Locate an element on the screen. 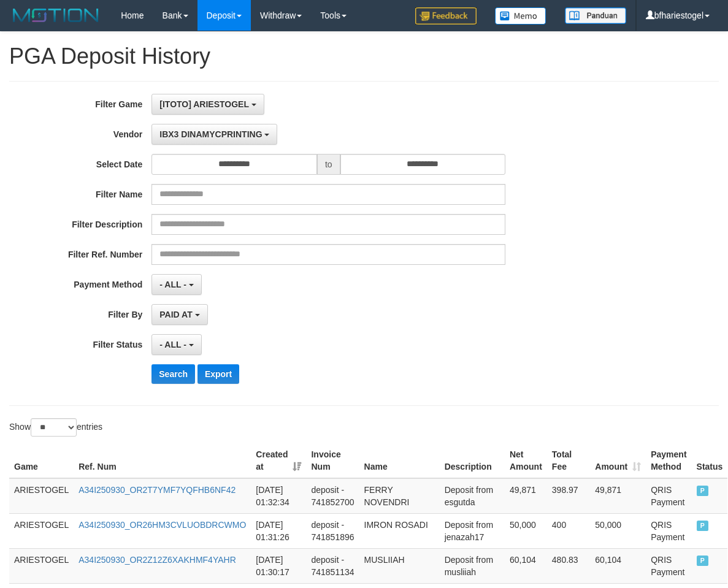 The image size is (728, 588). td: 398.97 is located at coordinates (569, 496).